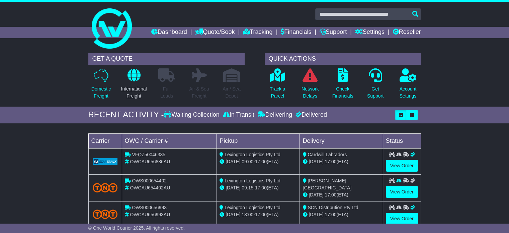  Describe the element at coordinates (375, 85) in the screenshot. I see `a: GetSupport` at that location.